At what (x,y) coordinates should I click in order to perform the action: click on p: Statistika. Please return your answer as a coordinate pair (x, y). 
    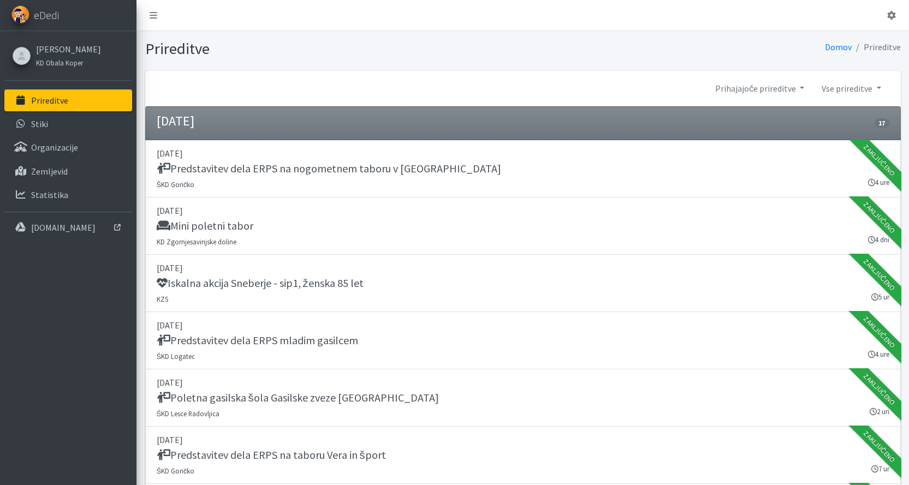
    Looking at the image, I should click on (50, 195).